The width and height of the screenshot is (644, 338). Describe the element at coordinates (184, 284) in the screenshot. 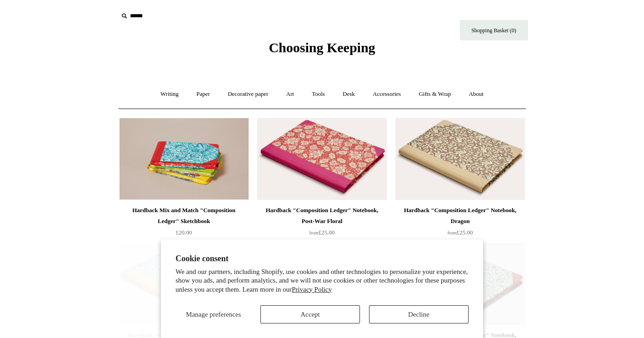

I see `img: Hardback "Composition Ledger" Notebook, Blue Garden` at that location.